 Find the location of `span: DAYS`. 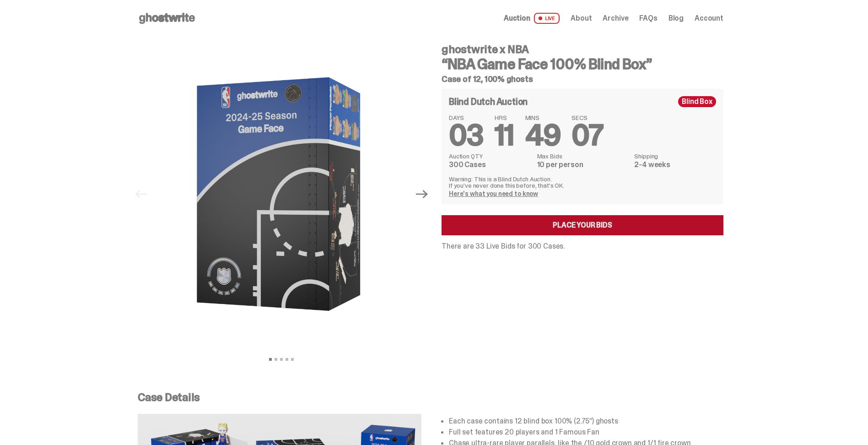

span: DAYS is located at coordinates (467, 118).